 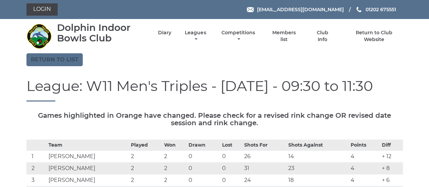 What do you see at coordinates (264, 156) in the screenshot?
I see `td: 26` at bounding box center [264, 156].